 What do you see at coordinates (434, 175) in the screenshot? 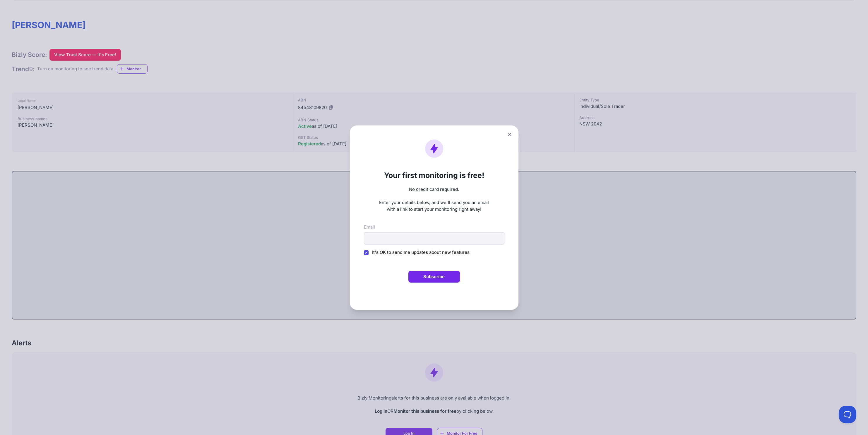
I see `h2: Your first monitoring is free!` at bounding box center [434, 175].